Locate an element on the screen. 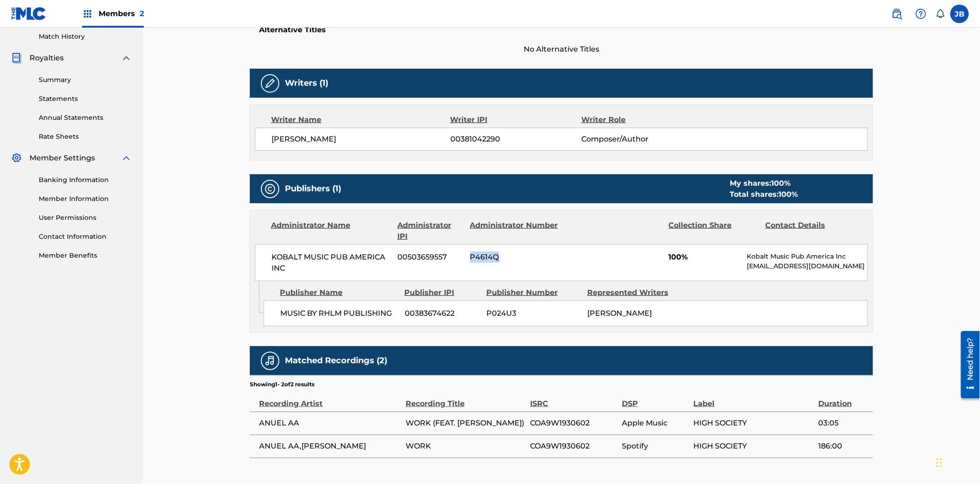 The image size is (980, 484). span: 00381042290 is located at coordinates (515, 139).